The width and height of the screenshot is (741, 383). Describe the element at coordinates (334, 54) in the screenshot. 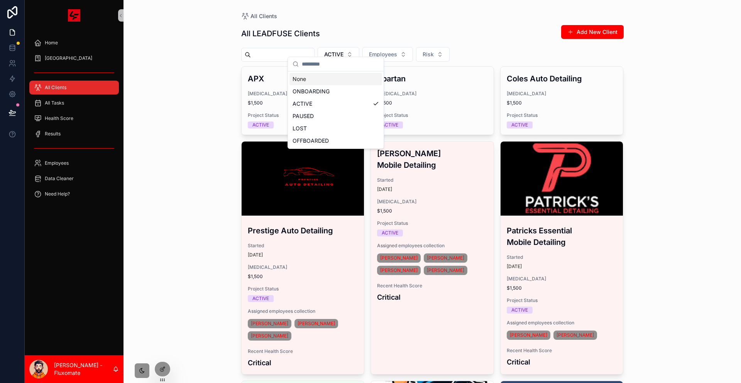

I see `span: ACTIVE` at that location.